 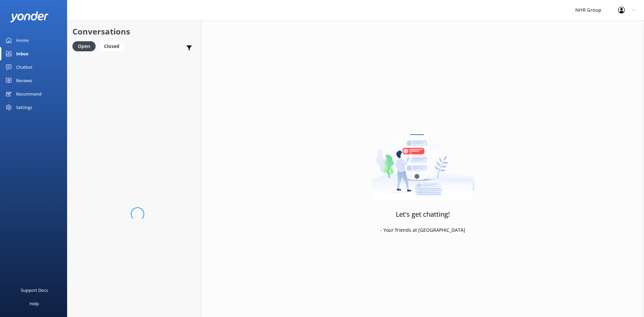 What do you see at coordinates (34, 304) in the screenshot?
I see `div: Help` at bounding box center [34, 304].